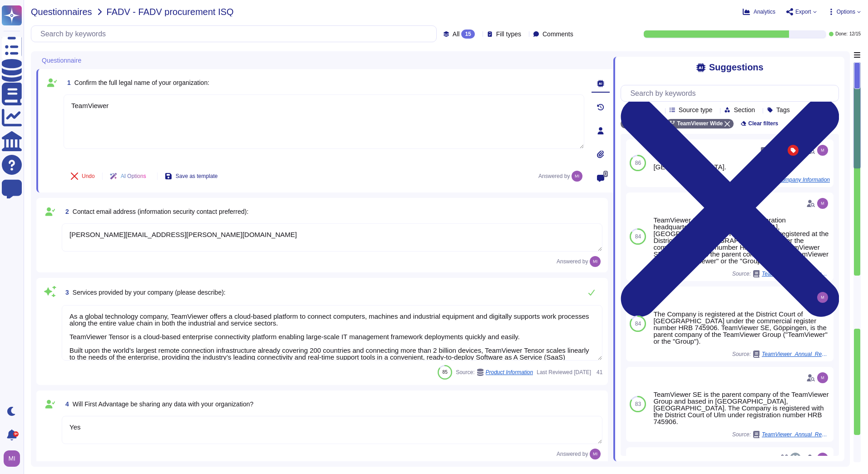 The height and width of the screenshot is (474, 868). I want to click on span: 86, so click(638, 163).